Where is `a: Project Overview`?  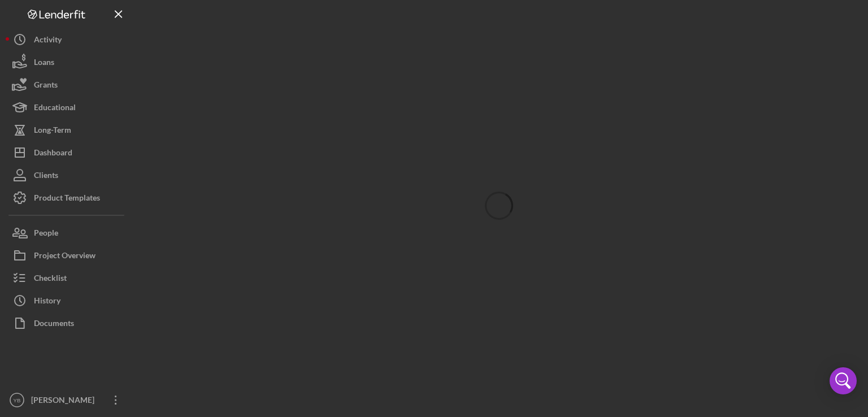
a: Project Overview is located at coordinates (68, 256).